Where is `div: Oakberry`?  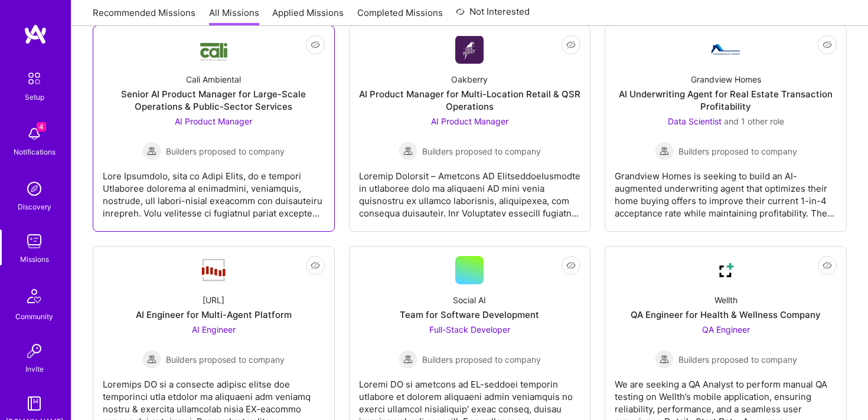 div: Oakberry is located at coordinates (470, 79).